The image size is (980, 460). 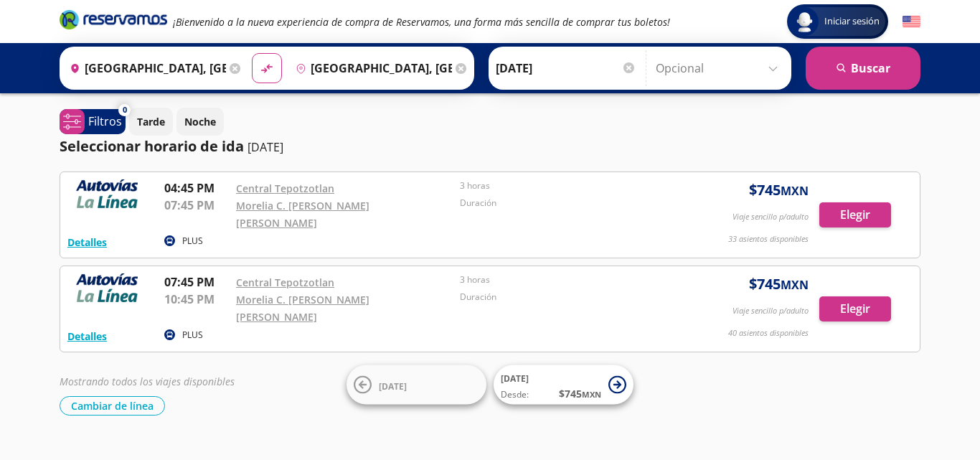 What do you see at coordinates (566, 68) in the screenshot?
I see `input: Elegir Fecha` at bounding box center [566, 68].